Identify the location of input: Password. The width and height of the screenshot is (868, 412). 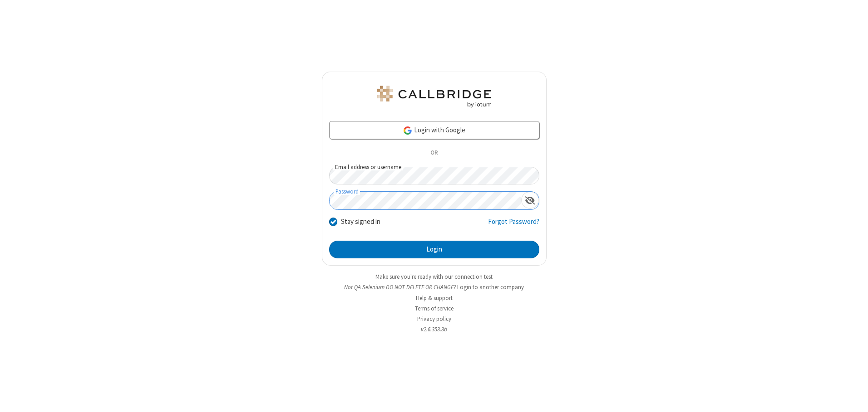
(425, 201).